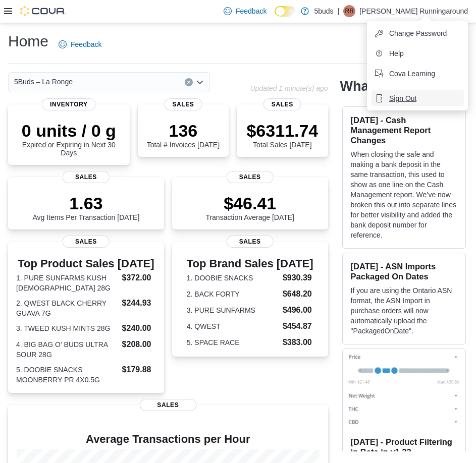 The image size is (476, 463). What do you see at coordinates (139, 328) in the screenshot?
I see `dd: $240.00` at bounding box center [139, 328].